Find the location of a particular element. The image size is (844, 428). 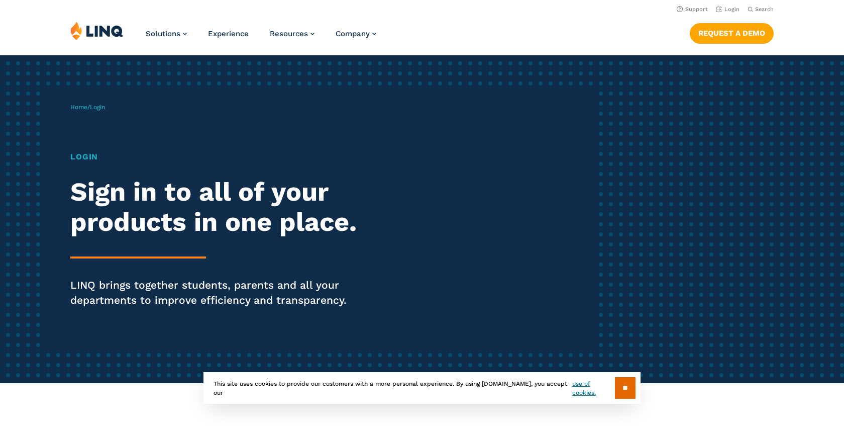

span: Search is located at coordinates (765, 9).